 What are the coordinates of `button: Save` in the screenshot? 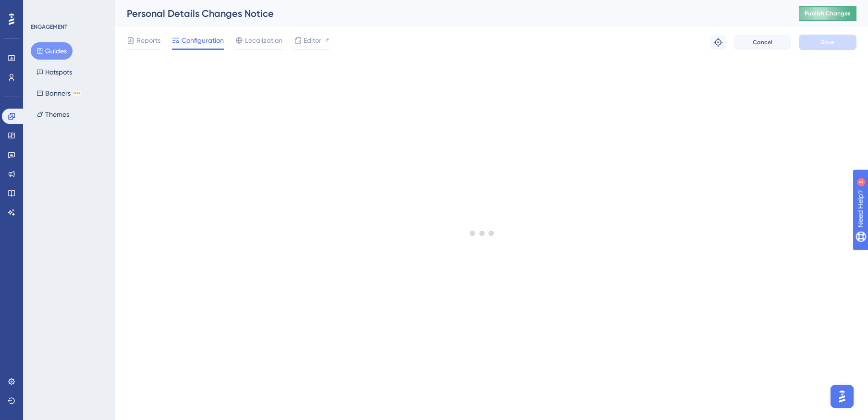 It's located at (827, 42).